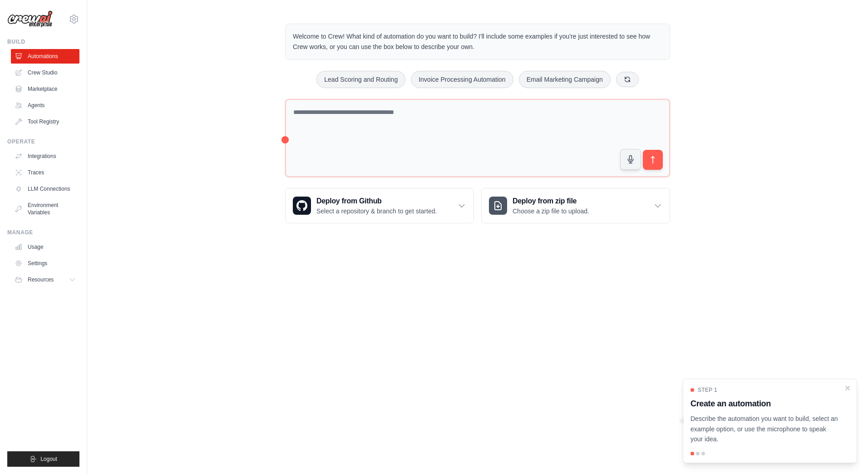 This screenshot has height=474, width=868. I want to click on p: Describe the automation you want to build, select an example option, or use the microphone to spe..., so click(764, 429).